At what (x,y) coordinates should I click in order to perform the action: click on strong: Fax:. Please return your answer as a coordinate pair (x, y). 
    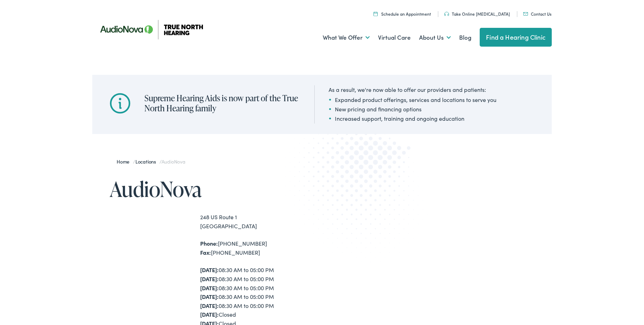
    Looking at the image, I should click on (205, 252).